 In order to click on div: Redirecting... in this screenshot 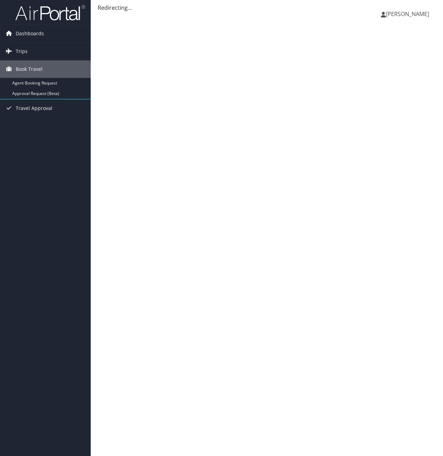, I will do `click(267, 8)`.